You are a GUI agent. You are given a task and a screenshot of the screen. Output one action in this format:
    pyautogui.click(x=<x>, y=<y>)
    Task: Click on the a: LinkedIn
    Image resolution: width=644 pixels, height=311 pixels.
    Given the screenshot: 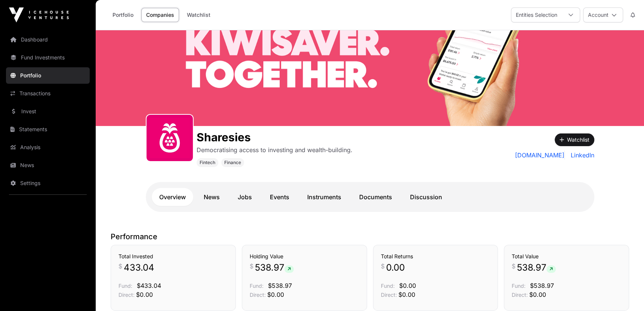 What is the action you would take?
    pyautogui.click(x=581, y=155)
    